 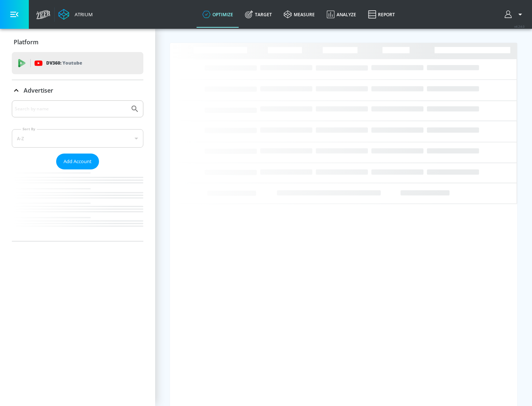 I want to click on nav: list of Advertiser, so click(x=78, y=206).